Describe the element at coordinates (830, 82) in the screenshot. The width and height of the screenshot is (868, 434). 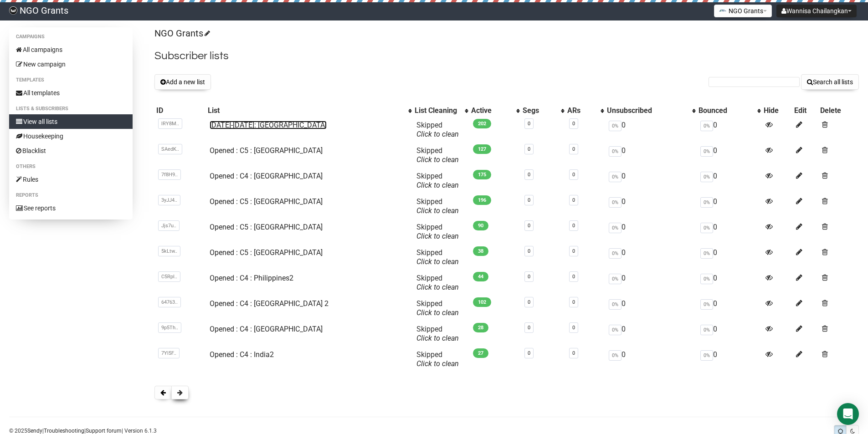
I see `button: Search all lists` at that location.